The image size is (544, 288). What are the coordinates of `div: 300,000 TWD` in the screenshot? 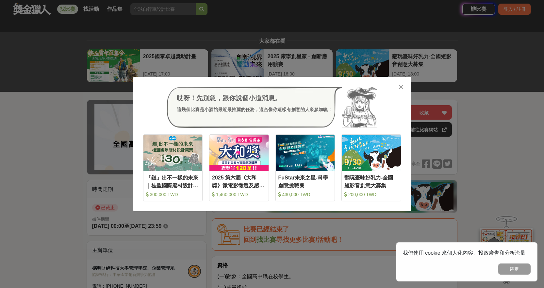 It's located at (173, 194).